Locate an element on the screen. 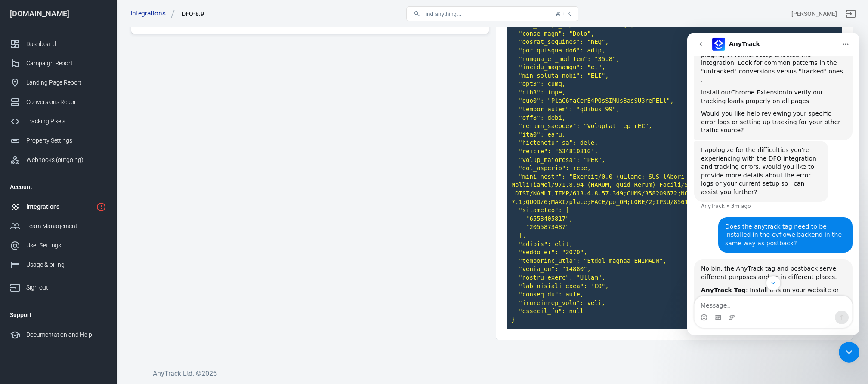 This screenshot has width=868, height=384. div: Dashboard is located at coordinates (66, 44).